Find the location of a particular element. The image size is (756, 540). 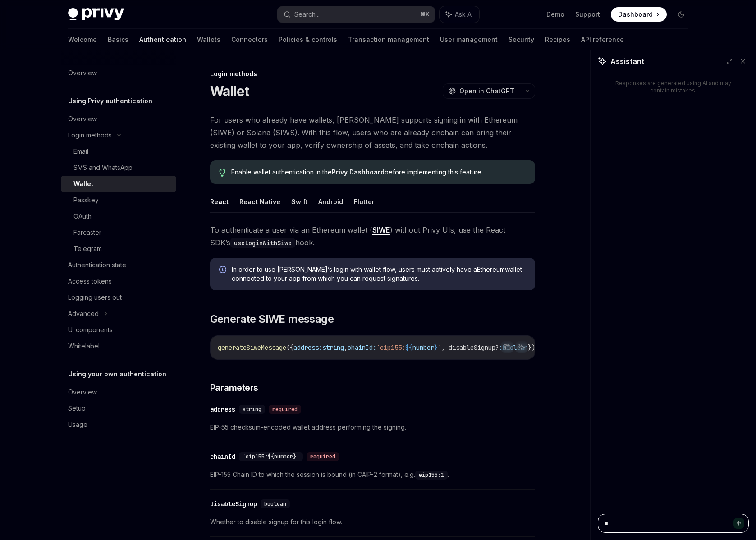

button: Open in ChatGPT is located at coordinates (481, 91).